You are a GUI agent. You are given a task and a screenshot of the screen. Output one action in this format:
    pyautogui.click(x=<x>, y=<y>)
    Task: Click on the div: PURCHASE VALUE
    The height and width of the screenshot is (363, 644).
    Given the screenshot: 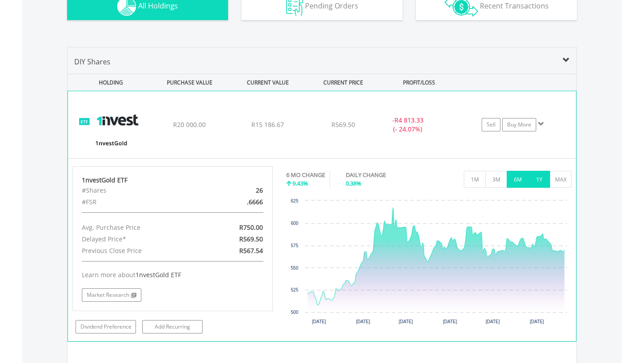 What is the action you would take?
    pyautogui.click(x=189, y=82)
    